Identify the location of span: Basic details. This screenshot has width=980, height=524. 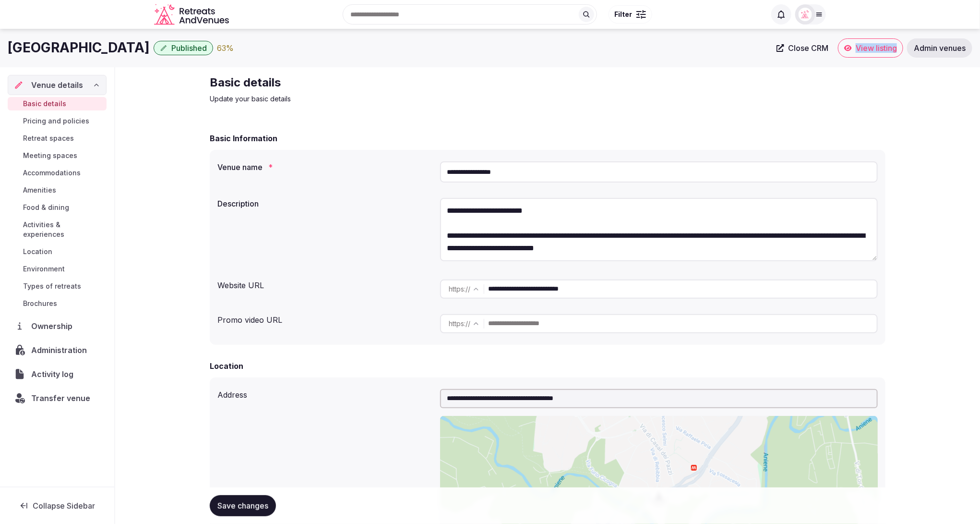
(44, 103).